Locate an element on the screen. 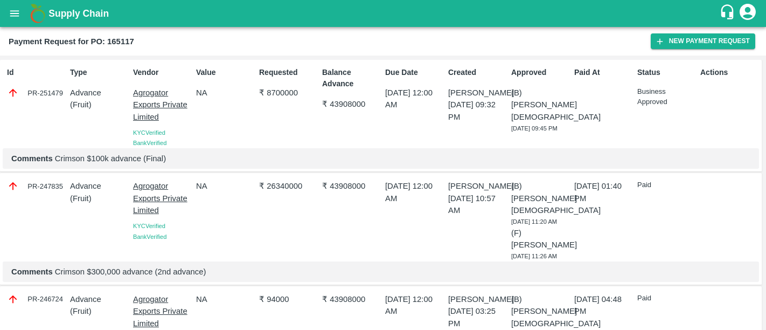 The image size is (766, 330). p: Due Date is located at coordinates (414, 72).